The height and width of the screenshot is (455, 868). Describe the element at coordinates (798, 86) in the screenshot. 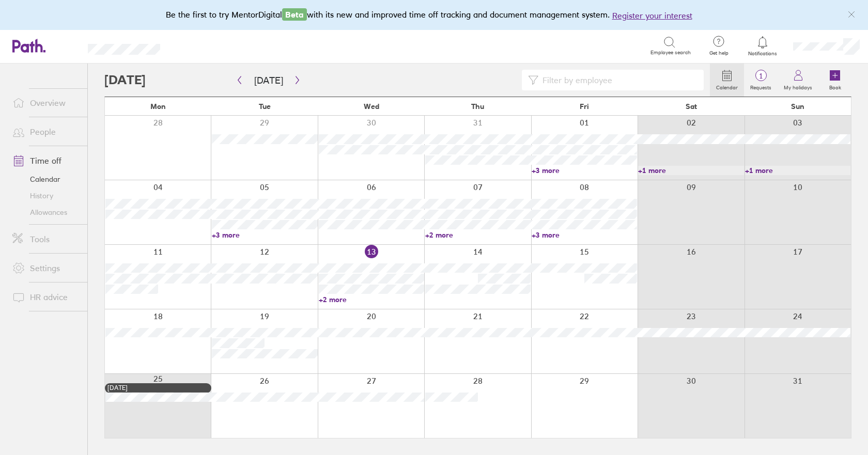

I see `label: My holidays` at that location.